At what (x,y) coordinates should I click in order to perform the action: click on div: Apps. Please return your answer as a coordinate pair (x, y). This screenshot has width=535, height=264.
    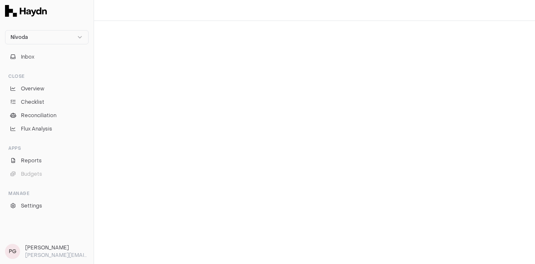
    Looking at the image, I should click on (47, 148).